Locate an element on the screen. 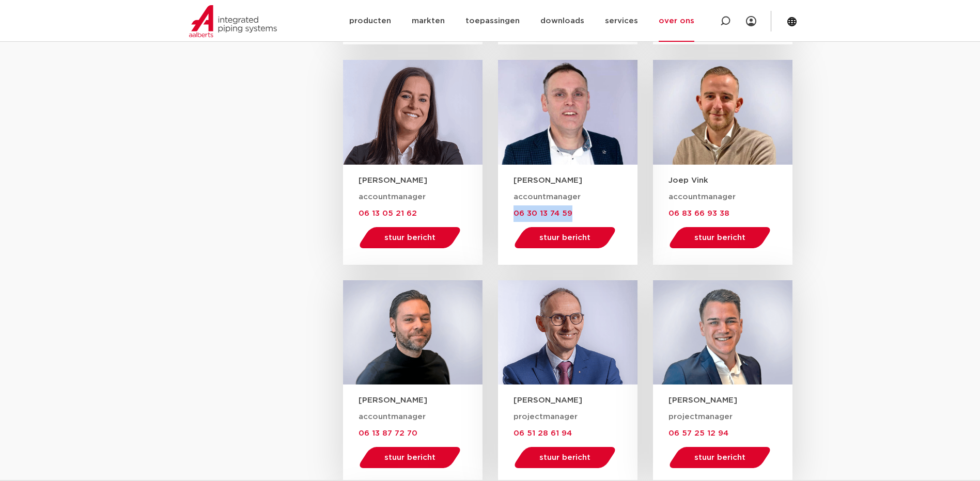  h3: Joep Vink is located at coordinates (731, 181).